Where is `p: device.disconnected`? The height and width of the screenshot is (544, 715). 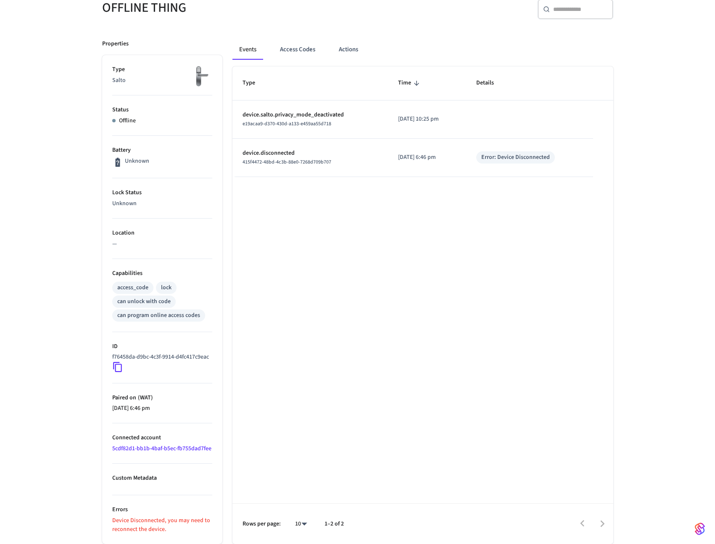 p: device.disconnected is located at coordinates (310, 153).